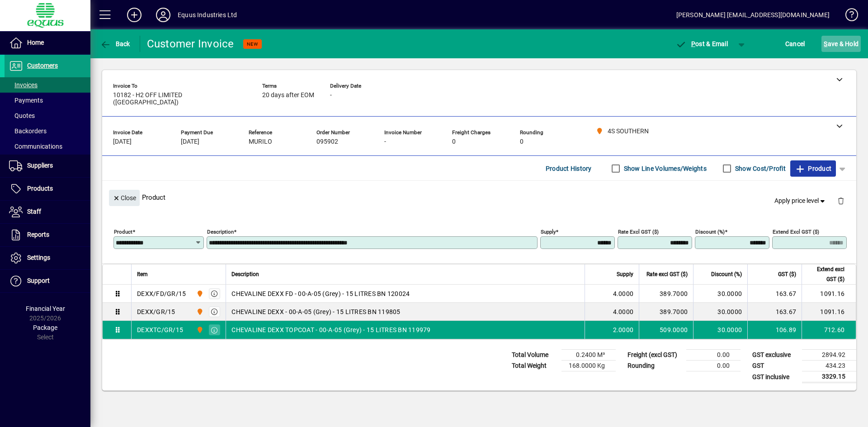 The image size is (868, 427). What do you see at coordinates (320, 294) in the screenshot?
I see `span: CHEVALINE DEXX FD - 00-A-05 (Grey) - 15 LITRES BN 120024` at bounding box center [320, 294].